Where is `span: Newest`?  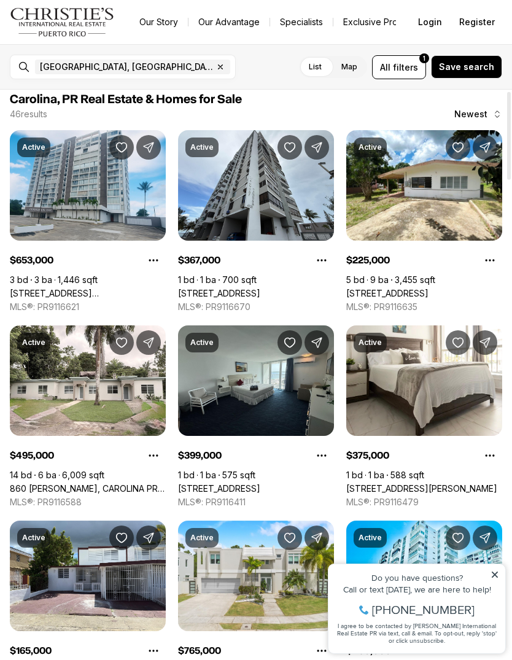 span: Newest is located at coordinates (471, 114).